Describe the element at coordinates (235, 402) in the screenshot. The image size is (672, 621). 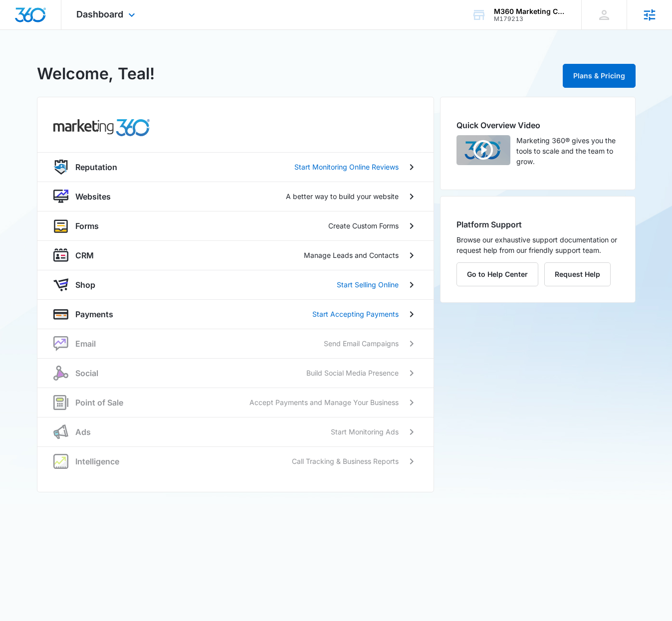
I see `a: posPoint of SaleAccept Payments and Manage Your Business` at that location.